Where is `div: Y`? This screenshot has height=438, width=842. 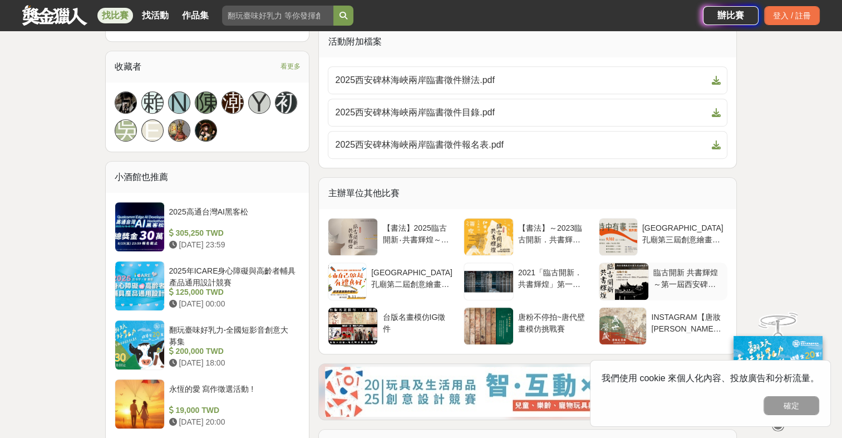
div: Y is located at coordinates (259, 102).